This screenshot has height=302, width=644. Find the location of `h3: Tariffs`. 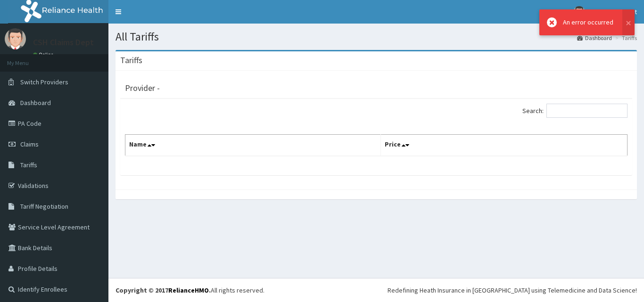

h3: Tariffs is located at coordinates (131, 60).